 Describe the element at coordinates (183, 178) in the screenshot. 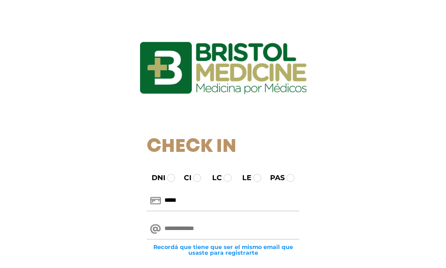

I see `label: CI` at that location.